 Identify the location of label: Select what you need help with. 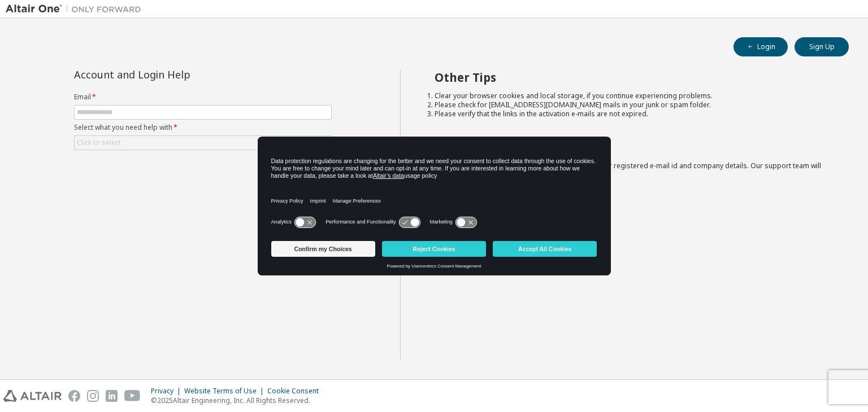
(203, 127).